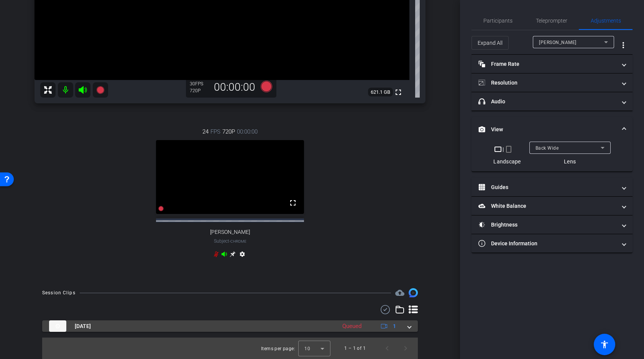 The width and height of the screenshot is (644, 359). Describe the element at coordinates (552, 102) in the screenshot. I see `mat-expansion-panel-header: Audio` at that location.